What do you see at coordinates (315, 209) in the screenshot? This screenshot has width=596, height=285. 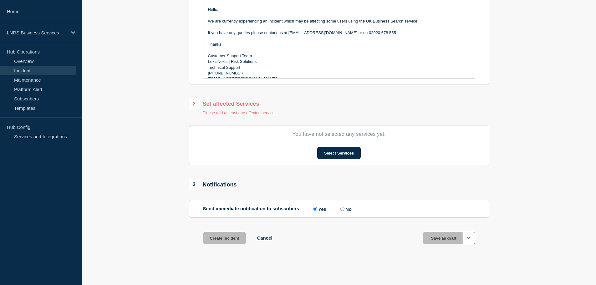 I see `input: Yes` at bounding box center [315, 209].